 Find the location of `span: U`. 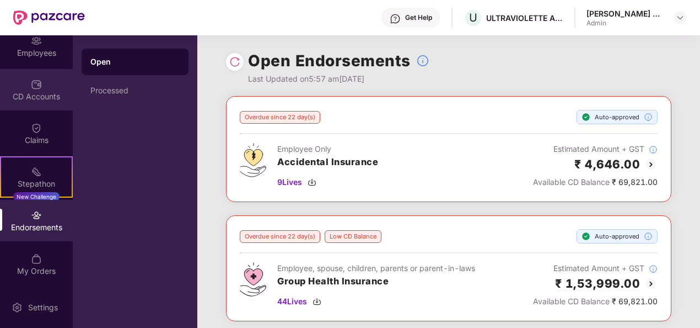

span: U is located at coordinates (473, 18).